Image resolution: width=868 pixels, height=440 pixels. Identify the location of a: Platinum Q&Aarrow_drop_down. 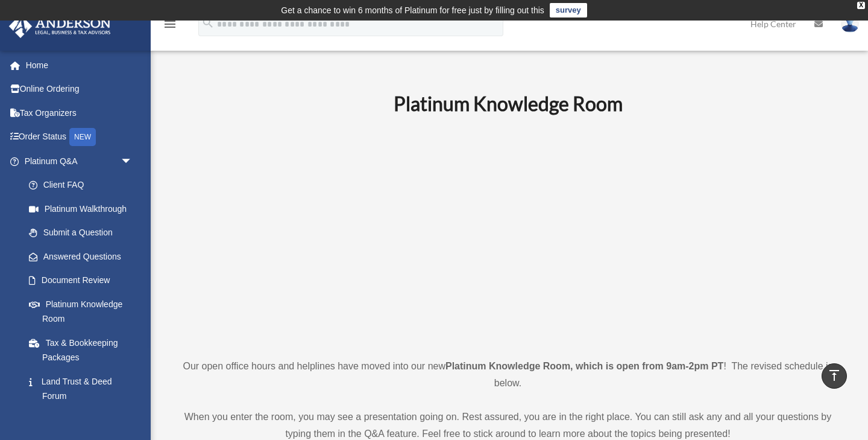
(79, 161).